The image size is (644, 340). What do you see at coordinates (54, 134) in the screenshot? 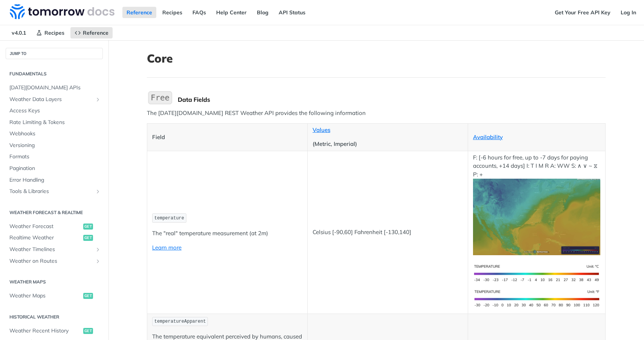
I see `a: Webhooks` at bounding box center [54, 134].